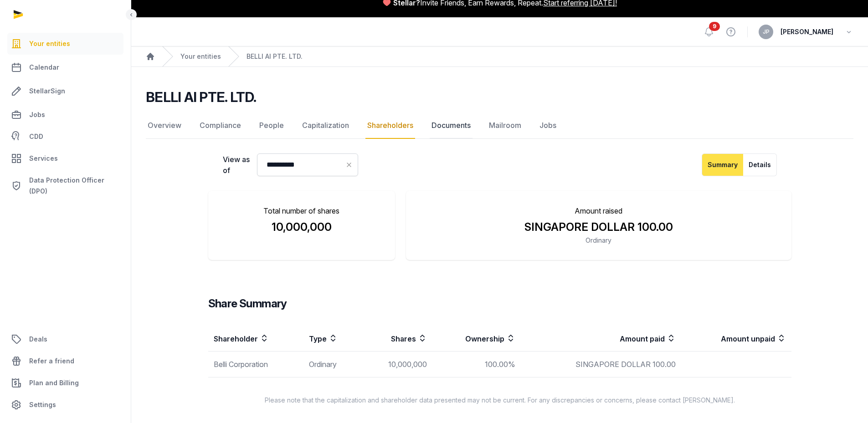  I want to click on input: Datepicker input, so click(308, 164).